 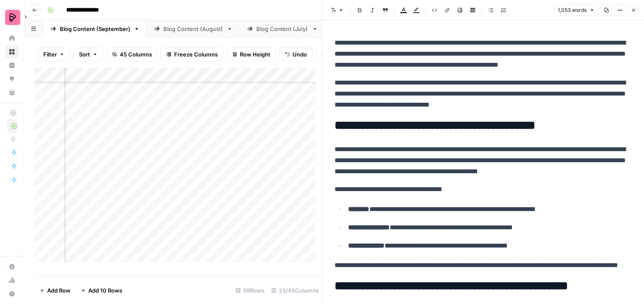 What do you see at coordinates (13, 17) in the screenshot?
I see `img: Preply Logo` at bounding box center [13, 17].